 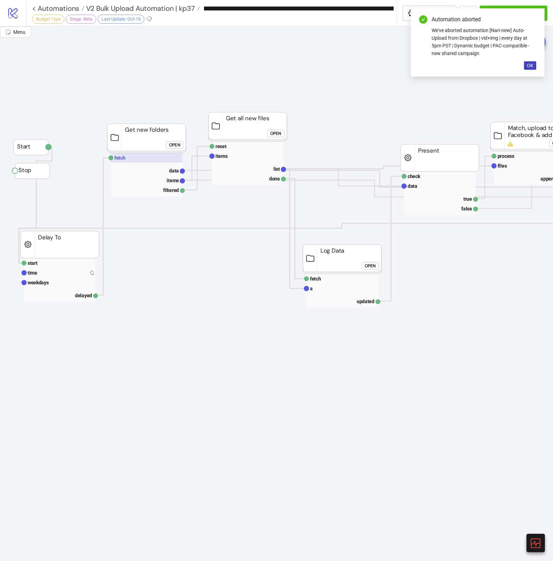 What do you see at coordinates (38, 283) in the screenshot?
I see `text: weekdays` at bounding box center [38, 283].